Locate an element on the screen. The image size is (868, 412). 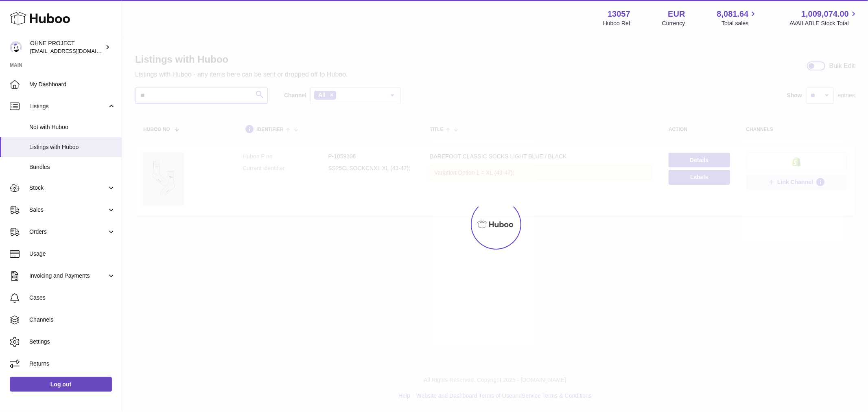
span: Stock is located at coordinates (68, 188).